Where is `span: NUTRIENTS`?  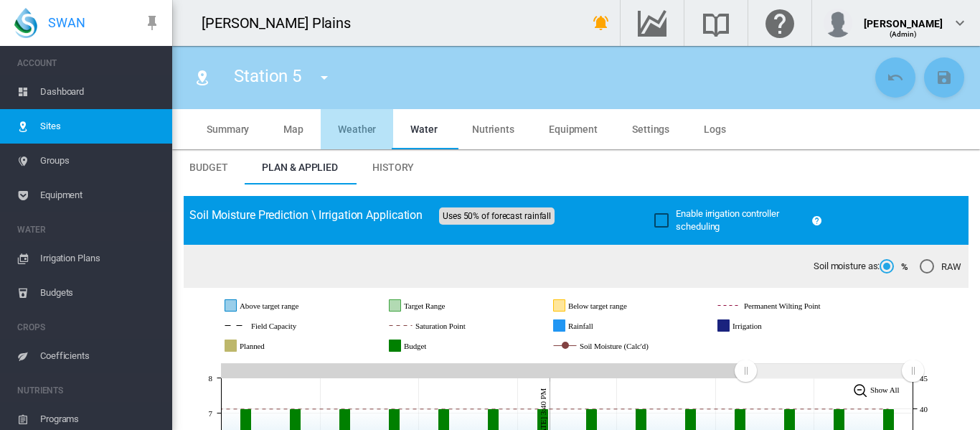 span: NUTRIENTS is located at coordinates (89, 391).